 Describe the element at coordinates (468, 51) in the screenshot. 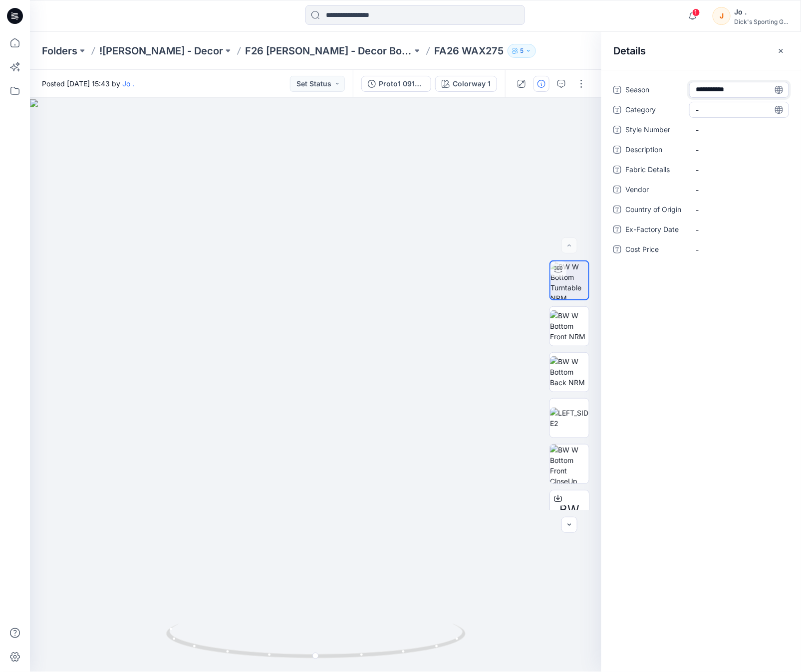

I see `p: FA26 WAX275` at that location.